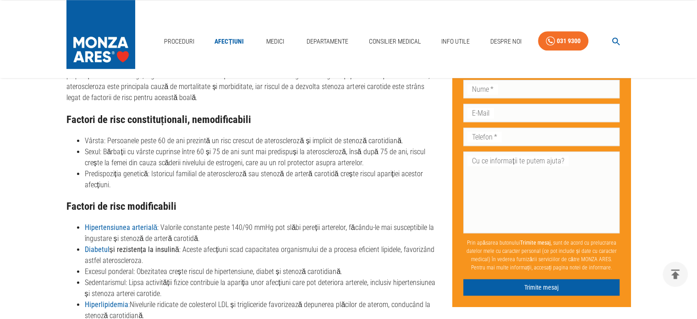  Describe the element at coordinates (395, 41) in the screenshot. I see `a: Consilier Medical` at that location.